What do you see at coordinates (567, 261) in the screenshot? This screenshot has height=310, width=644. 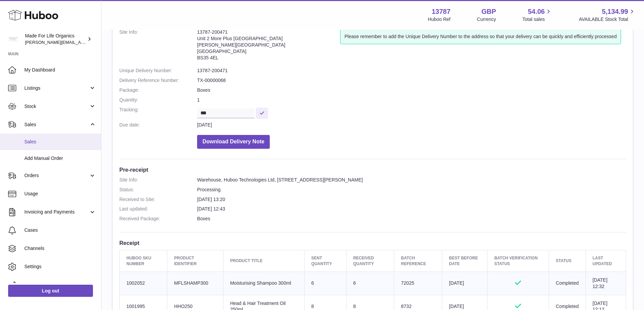 I see `th: Status` at bounding box center [567, 261].